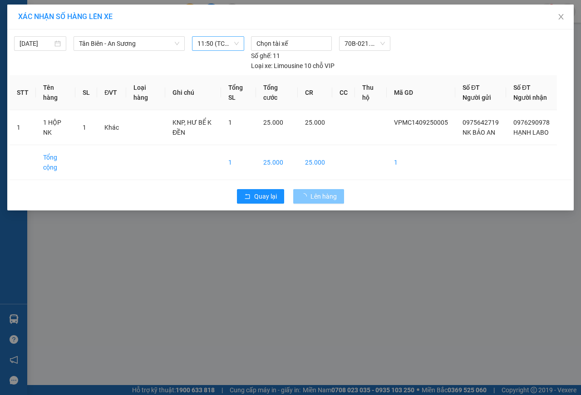 The image size is (581, 395). Describe the element at coordinates (36, 44) in the screenshot. I see `input: 14/09/2025` at that location.